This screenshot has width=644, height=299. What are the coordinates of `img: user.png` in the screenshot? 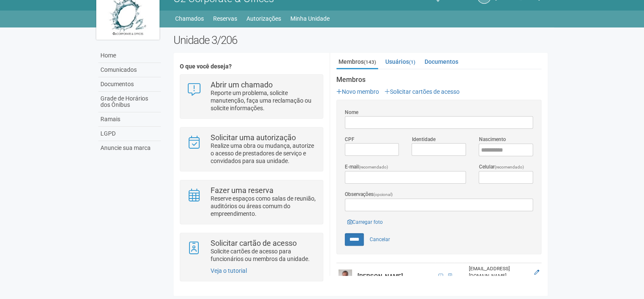 It's located at (345, 276).